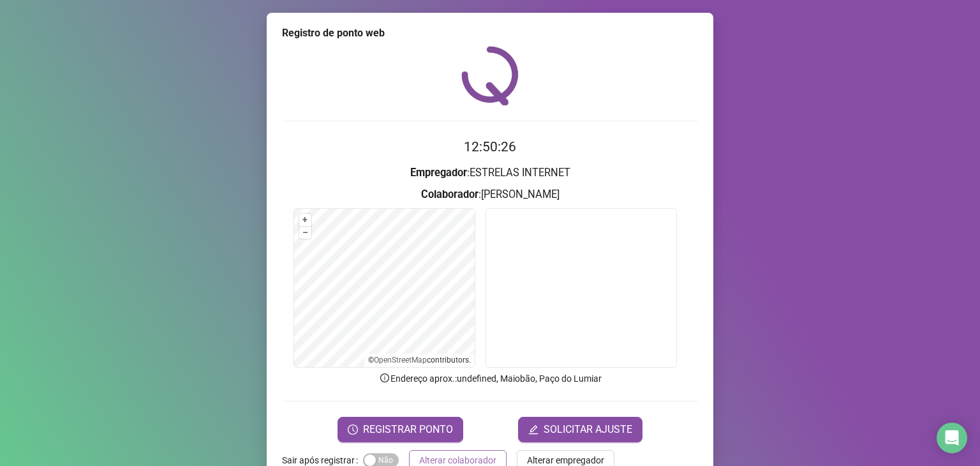 The height and width of the screenshot is (466, 980). What do you see at coordinates (407, 429) in the screenshot?
I see `span: REGISTRAR PONTO` at bounding box center [407, 429].